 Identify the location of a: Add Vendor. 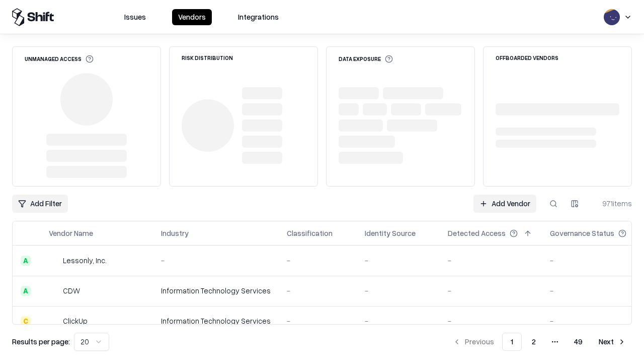
(505, 204).